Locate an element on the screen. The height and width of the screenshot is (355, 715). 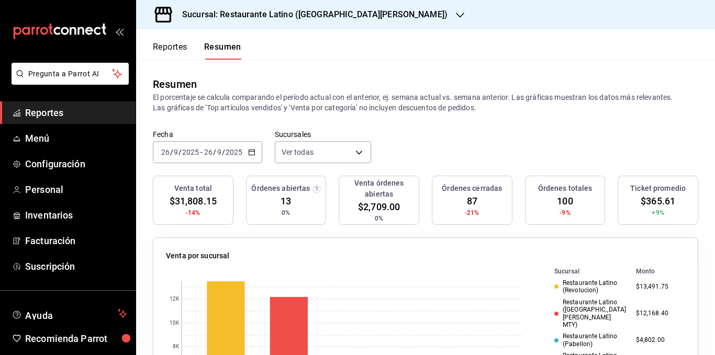
div: Restaurante Latino (Revolucion) is located at coordinates (591, 287).